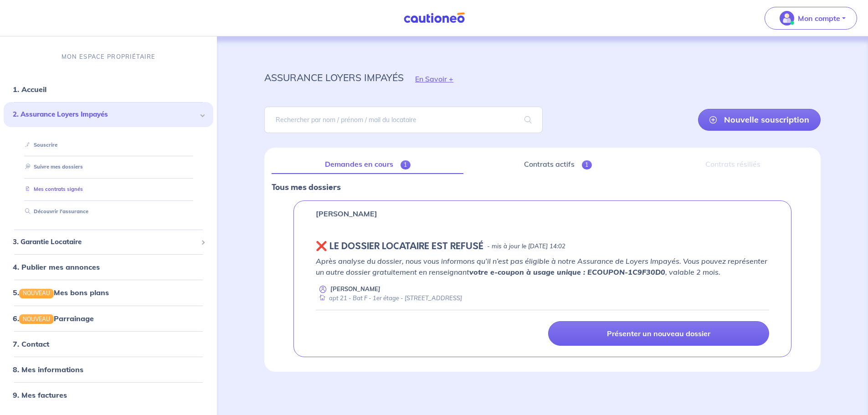 This screenshot has height=415, width=868. What do you see at coordinates (567, 272) in the screenshot?
I see `strong: votre e-coupon à usage unique : ECOUPON-1C9F30D0` at bounding box center [567, 272].